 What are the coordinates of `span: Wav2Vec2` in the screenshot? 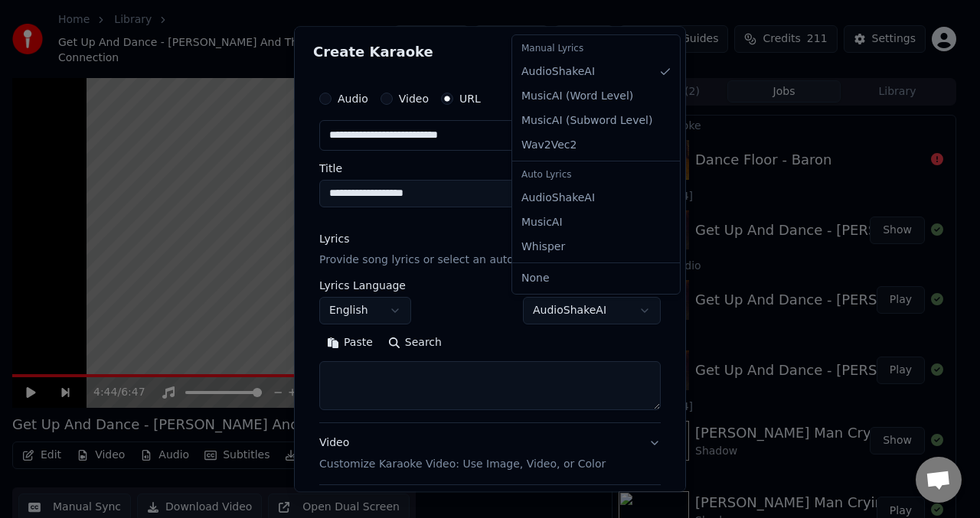 It's located at (549, 145).